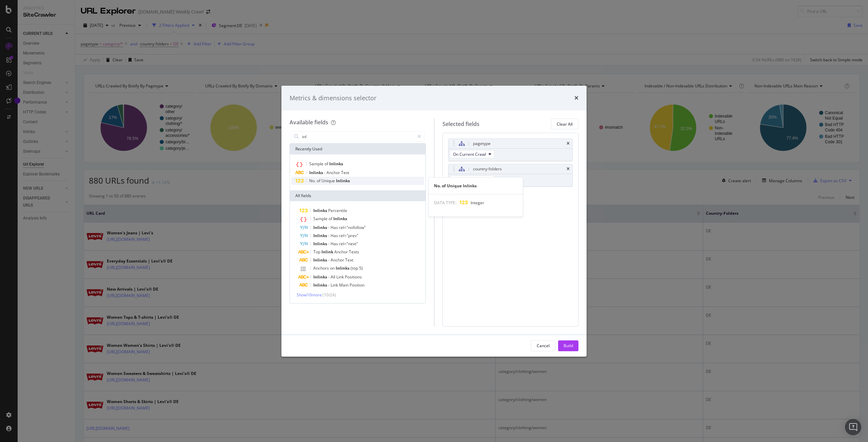 The height and width of the screenshot is (442, 868). What do you see at coordinates (352, 228) in the screenshot?
I see `span: rel="nofollow"` at bounding box center [352, 228].